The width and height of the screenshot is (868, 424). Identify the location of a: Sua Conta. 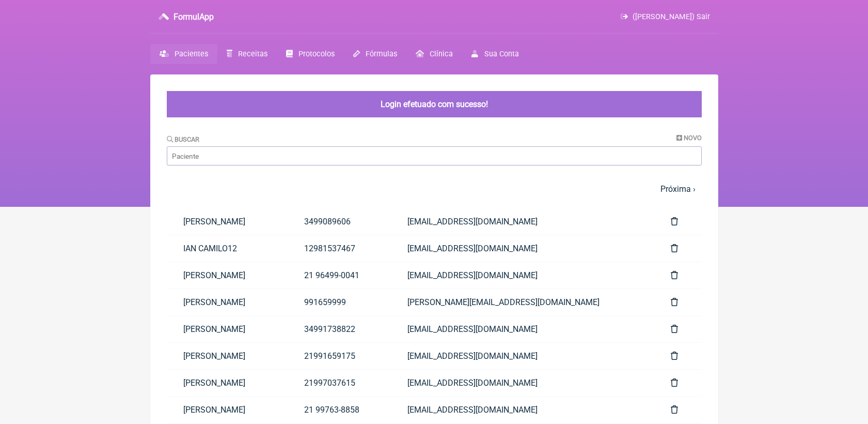
(495, 54).